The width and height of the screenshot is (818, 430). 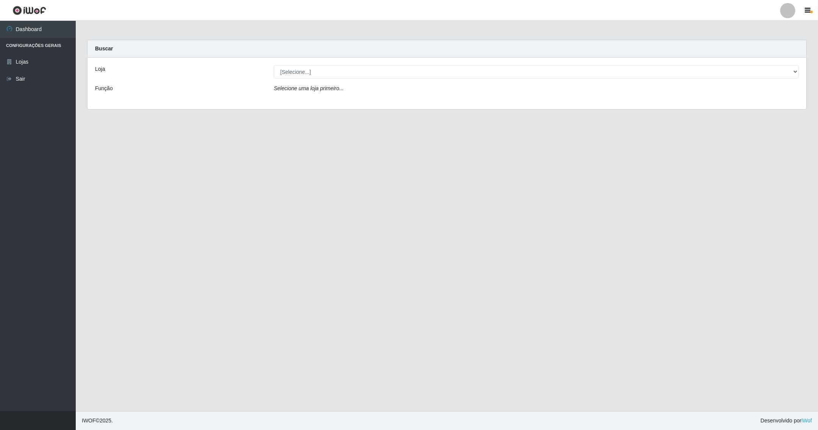 What do you see at coordinates (309, 88) in the screenshot?
I see `i: Selecione uma loja primeiro...` at bounding box center [309, 88].